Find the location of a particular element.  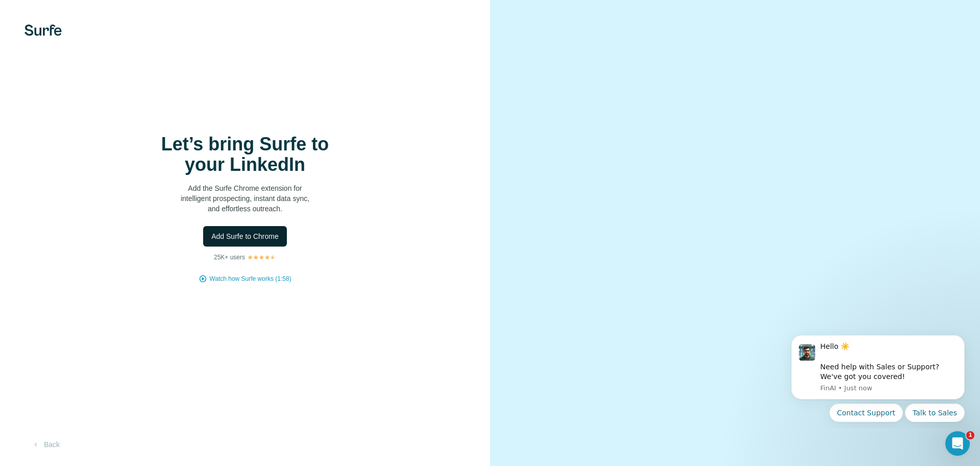

div: Quick reply options is located at coordinates (102, 87).